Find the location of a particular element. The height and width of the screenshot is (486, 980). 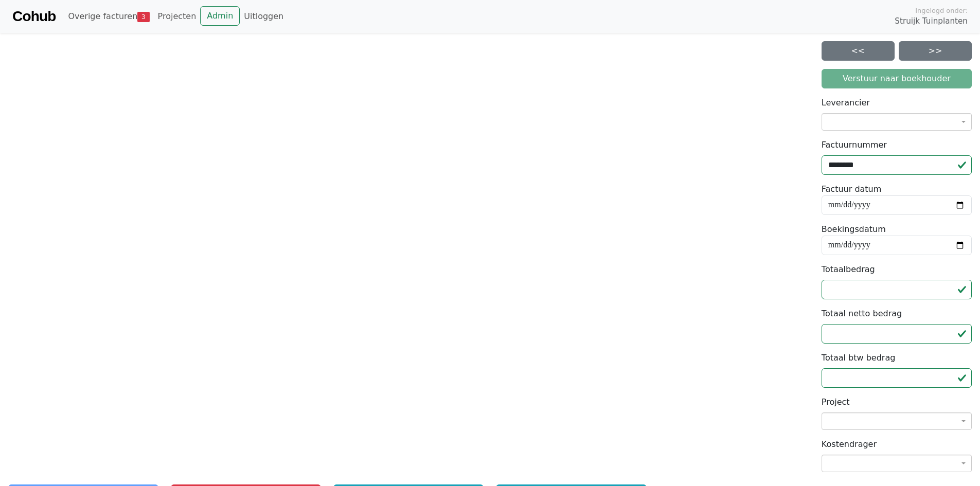

a: Projecten is located at coordinates (177, 17).